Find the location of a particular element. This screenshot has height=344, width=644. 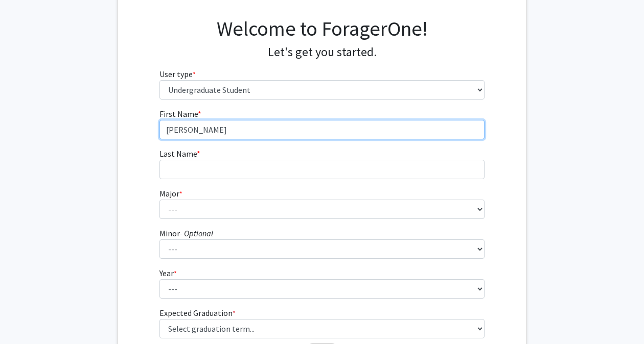

label: Major is located at coordinates (171, 194).